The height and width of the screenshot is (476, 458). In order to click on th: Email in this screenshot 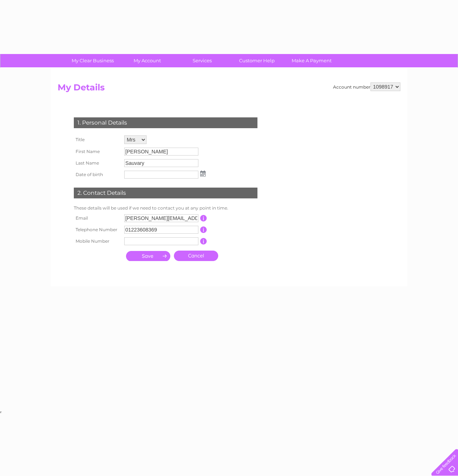, I will do `click(97, 219)`.